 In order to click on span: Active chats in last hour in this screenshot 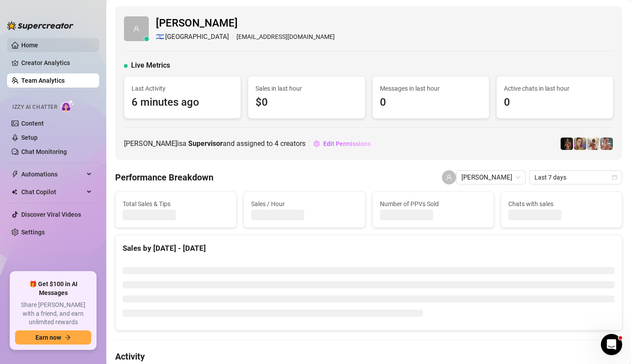, I will do `click(555, 88)`.